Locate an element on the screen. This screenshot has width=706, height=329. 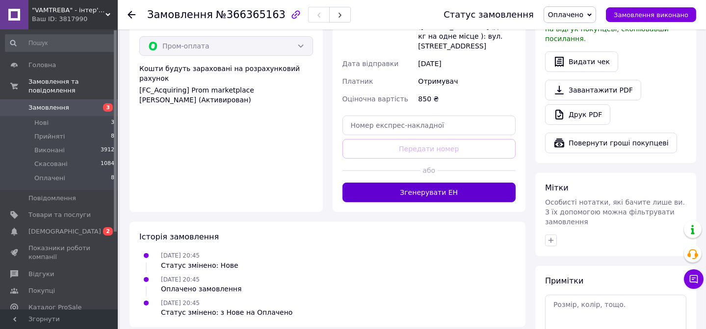
span: 3912 is located at coordinates (107, 151).